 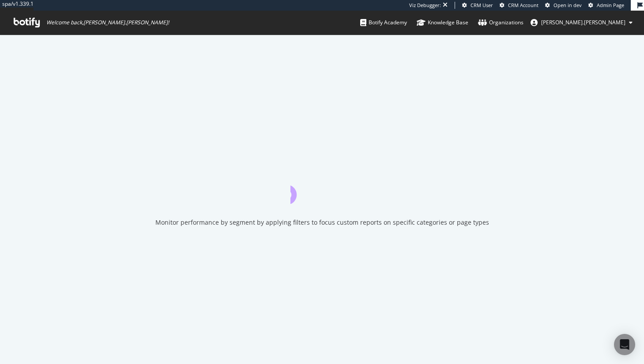 What do you see at coordinates (478, 5) in the screenshot?
I see `a: CRM User` at bounding box center [478, 5].